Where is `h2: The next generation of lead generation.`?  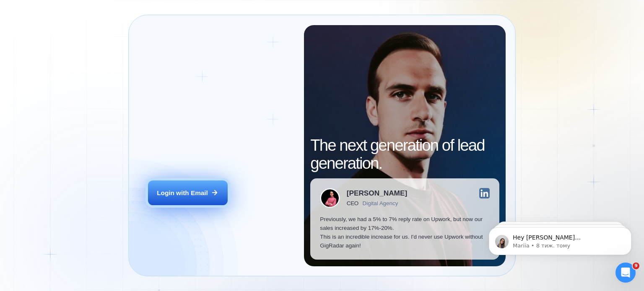
h2: The next generation of lead generation. is located at coordinates (404, 154).